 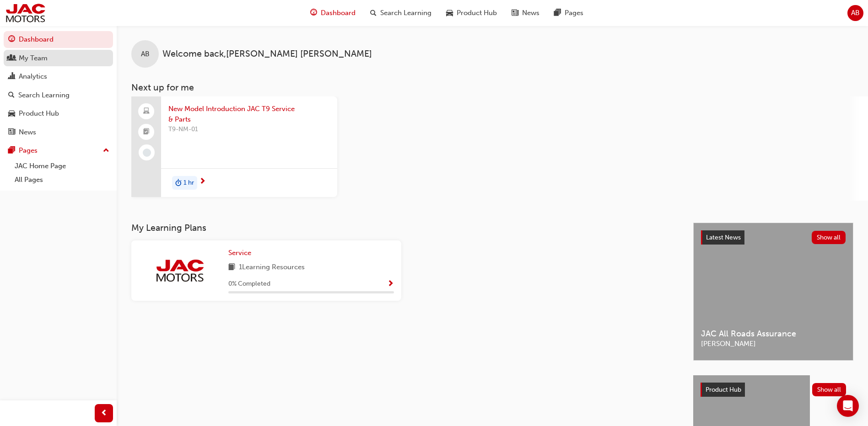 I want to click on a: Product Hub, so click(x=59, y=113).